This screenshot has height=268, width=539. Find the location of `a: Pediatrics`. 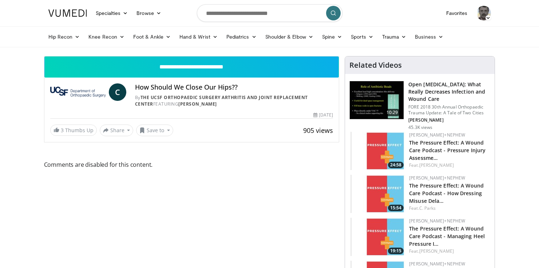

a: Pediatrics is located at coordinates (241, 37).